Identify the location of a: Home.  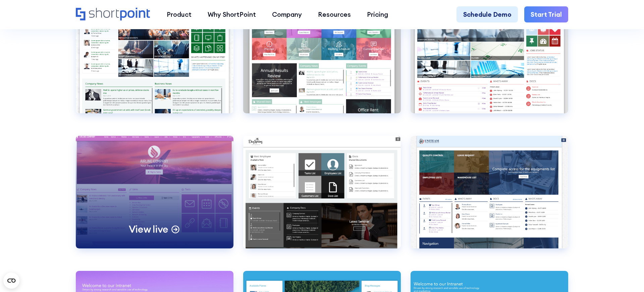
(113, 15).